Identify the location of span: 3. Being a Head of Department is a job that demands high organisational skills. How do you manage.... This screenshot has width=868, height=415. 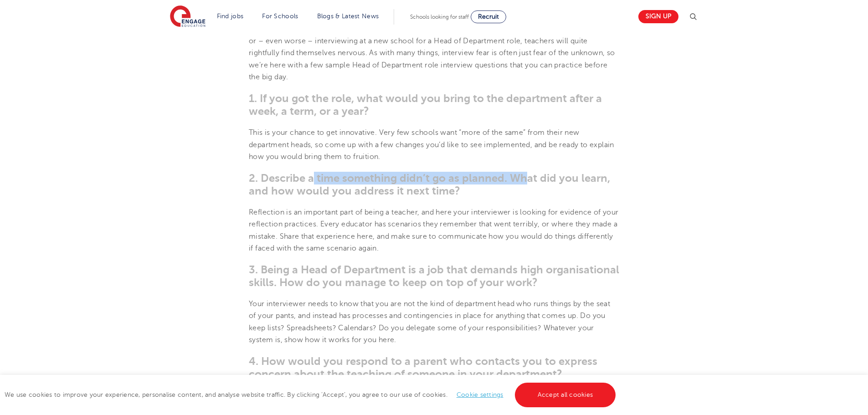
(434, 276).